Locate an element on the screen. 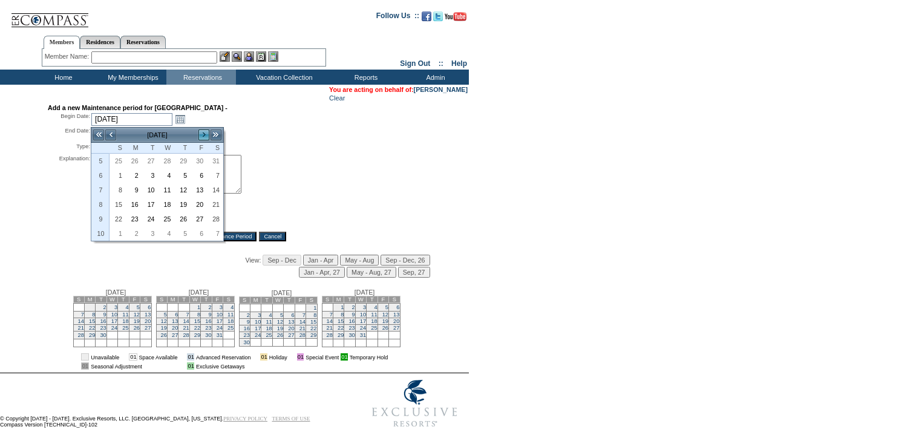 Image resolution: width=922 pixels, height=441 pixels. td: Thursday, February 26, 2026 is located at coordinates (182, 219).